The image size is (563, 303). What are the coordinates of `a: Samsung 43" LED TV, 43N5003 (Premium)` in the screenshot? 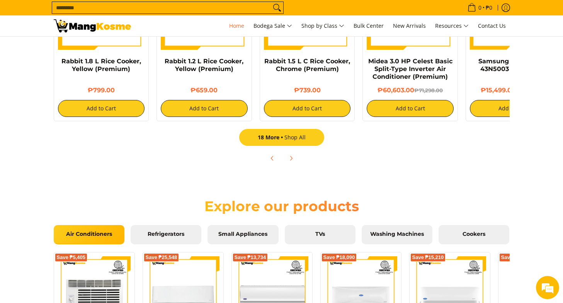 It's located at (513, 65).